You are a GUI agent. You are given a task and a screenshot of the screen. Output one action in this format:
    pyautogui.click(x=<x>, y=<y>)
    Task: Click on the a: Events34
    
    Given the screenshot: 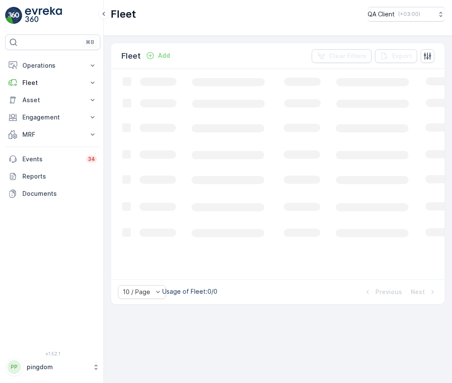 What is the action you would take?
    pyautogui.click(x=53, y=159)
    